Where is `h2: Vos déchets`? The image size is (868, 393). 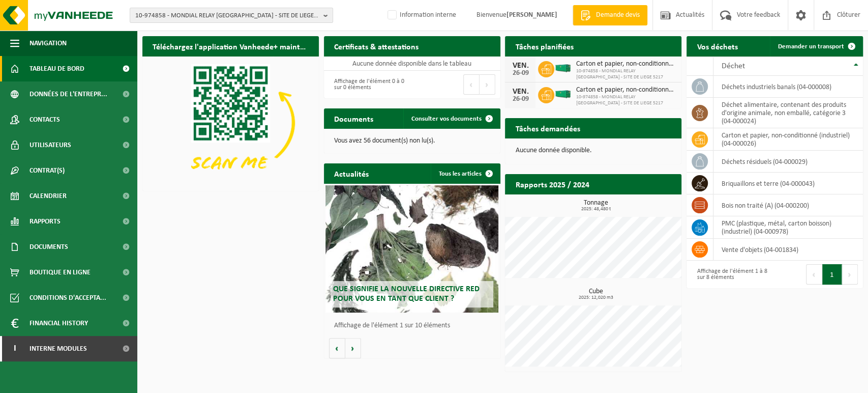
h2: Vos déchets is located at coordinates (717, 46).